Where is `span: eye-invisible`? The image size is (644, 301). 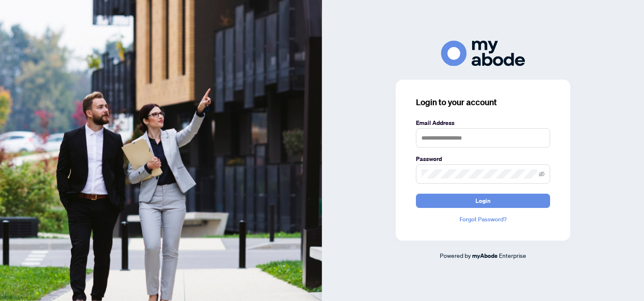
span: eye-invisible is located at coordinates (542, 174).